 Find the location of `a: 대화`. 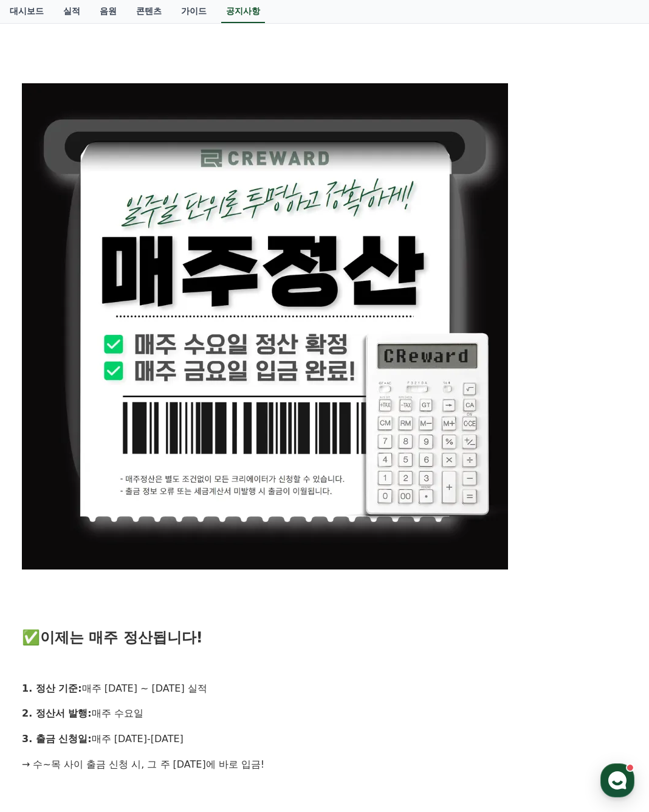

a: 대화 is located at coordinates (118, 401).